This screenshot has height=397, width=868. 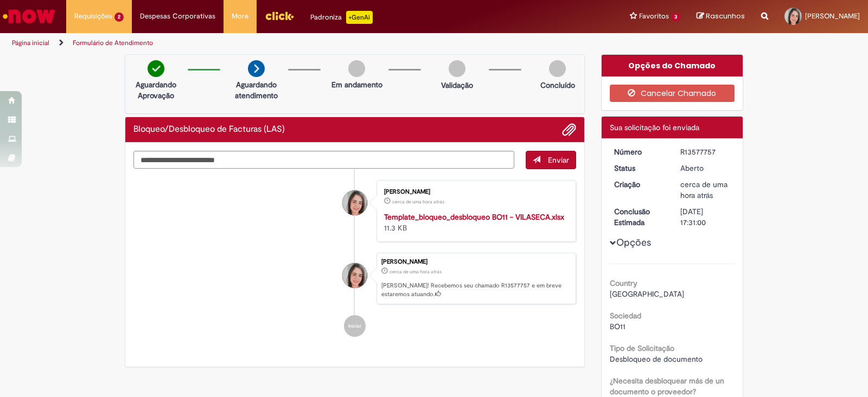 What do you see at coordinates (119, 17) in the screenshot?
I see `span: 2` at bounding box center [119, 17].